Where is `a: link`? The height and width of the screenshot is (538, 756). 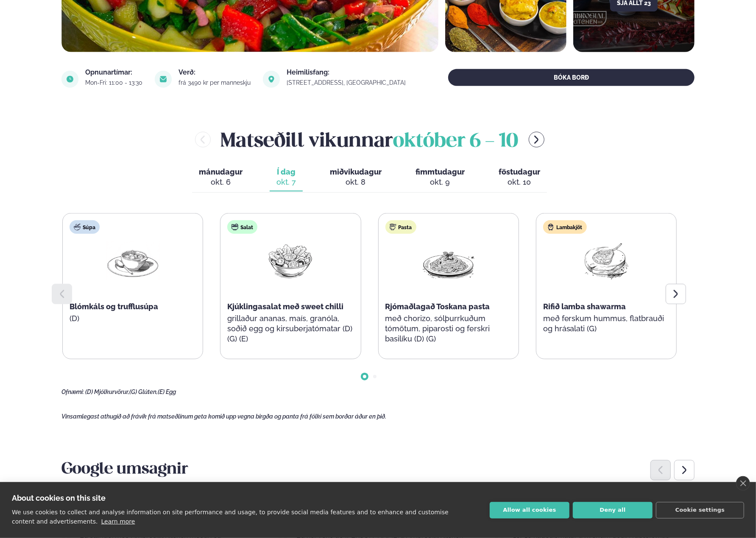
a: link is located at coordinates (347, 83).